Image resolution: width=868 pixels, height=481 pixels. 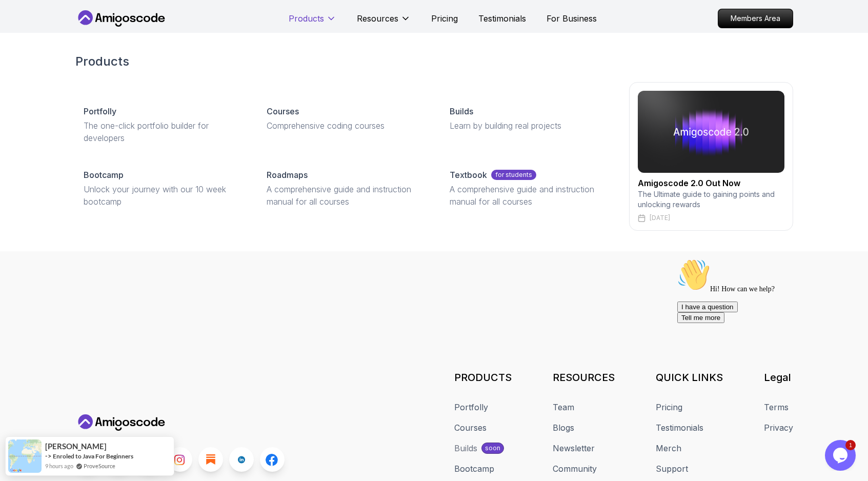 I want to click on p: Members Area, so click(x=756, y=19).